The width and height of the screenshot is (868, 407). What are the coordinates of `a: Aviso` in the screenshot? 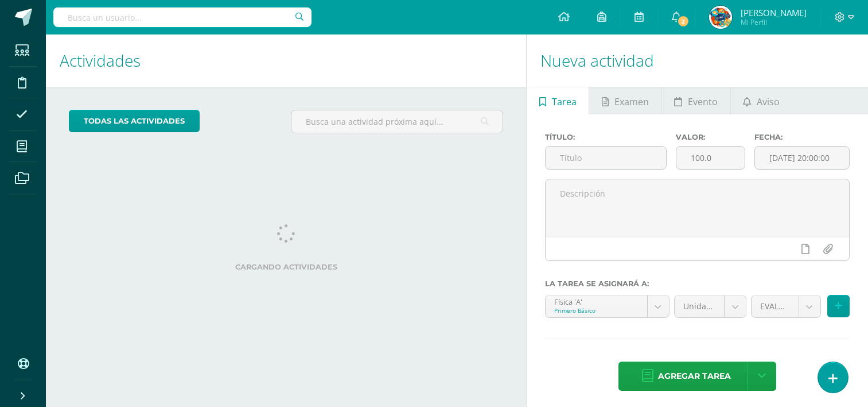 It's located at (761, 101).